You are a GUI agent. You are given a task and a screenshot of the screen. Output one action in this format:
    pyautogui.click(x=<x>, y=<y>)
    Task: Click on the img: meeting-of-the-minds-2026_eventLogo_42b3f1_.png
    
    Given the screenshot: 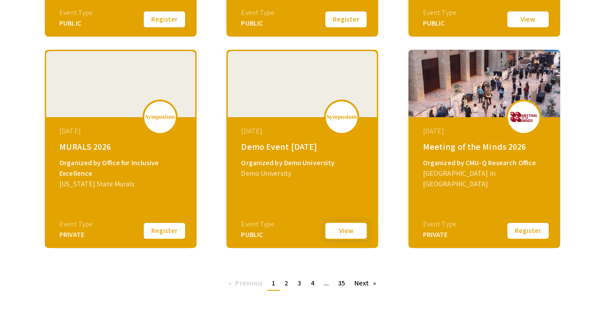 What is the action you would take?
    pyautogui.click(x=524, y=117)
    